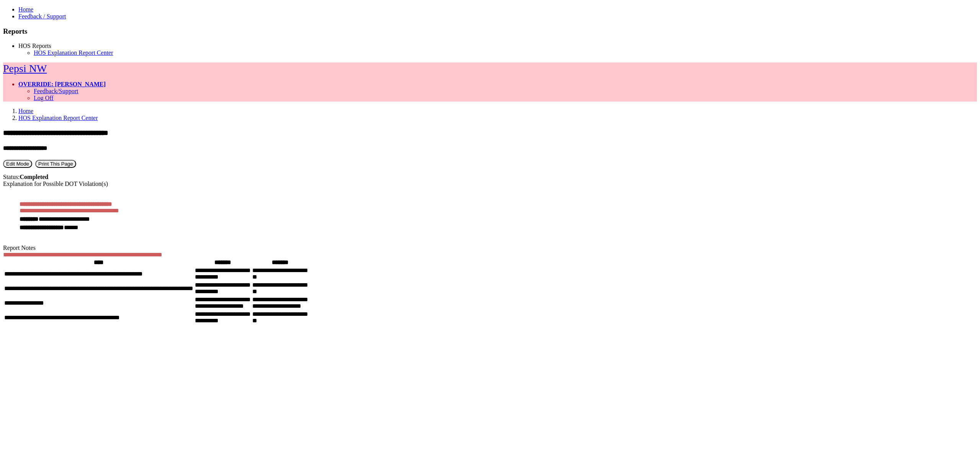 This screenshot has height=471, width=980. I want to click on button: Edit Mode, so click(18, 164).